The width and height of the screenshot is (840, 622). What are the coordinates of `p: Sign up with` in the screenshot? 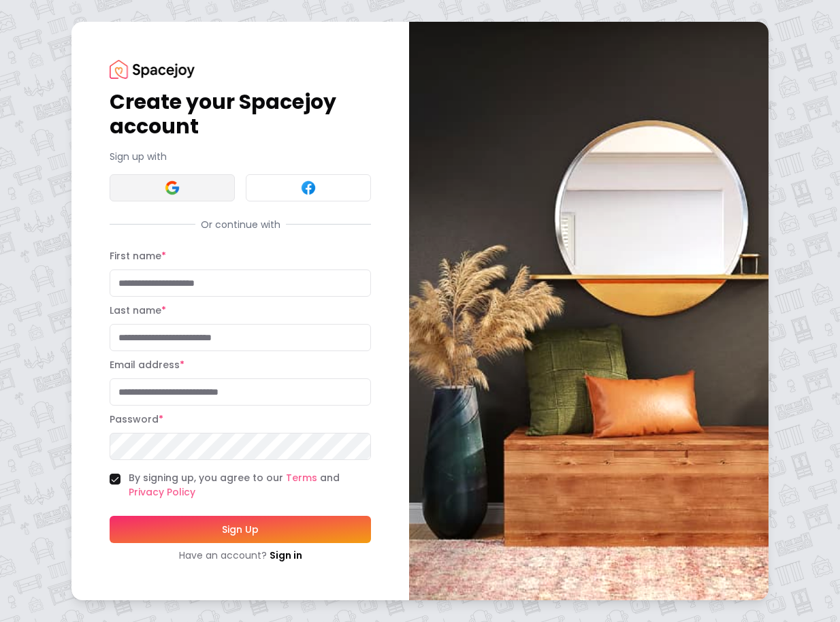 It's located at (240, 156).